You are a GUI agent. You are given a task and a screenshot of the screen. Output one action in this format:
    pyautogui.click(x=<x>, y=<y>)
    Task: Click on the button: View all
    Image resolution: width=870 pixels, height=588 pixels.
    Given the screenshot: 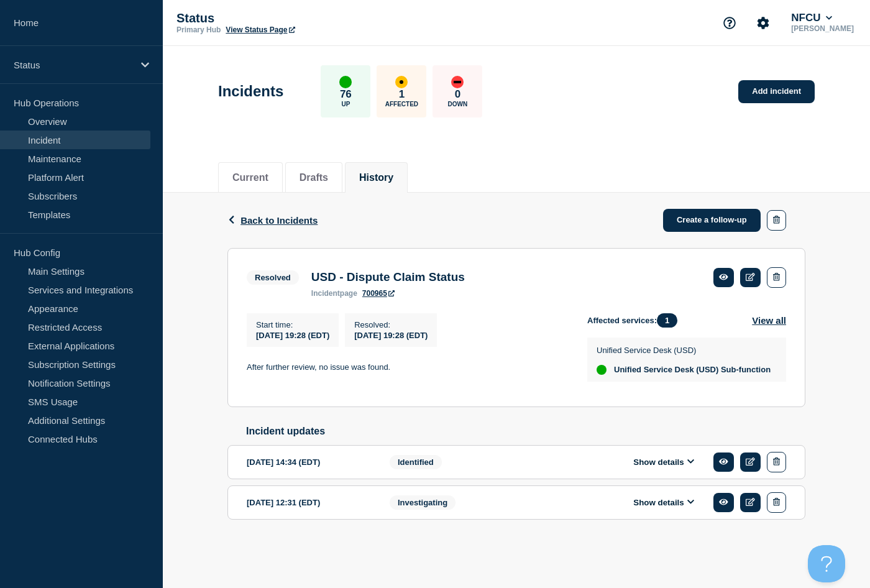 What is the action you would take?
    pyautogui.click(x=768, y=320)
    